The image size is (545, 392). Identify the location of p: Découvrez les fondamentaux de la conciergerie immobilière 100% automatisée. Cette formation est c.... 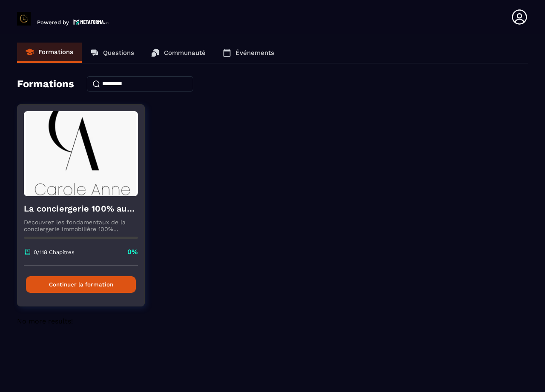
(81, 225).